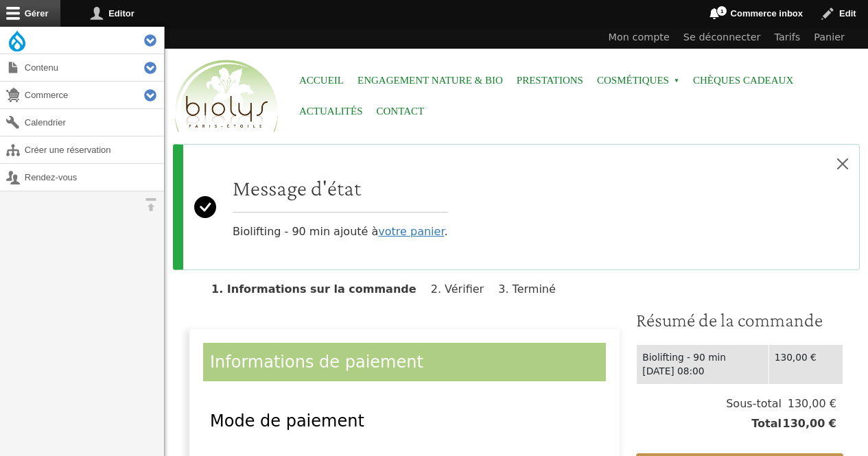  Describe the element at coordinates (400, 111) in the screenshot. I see `a: Contact` at that location.